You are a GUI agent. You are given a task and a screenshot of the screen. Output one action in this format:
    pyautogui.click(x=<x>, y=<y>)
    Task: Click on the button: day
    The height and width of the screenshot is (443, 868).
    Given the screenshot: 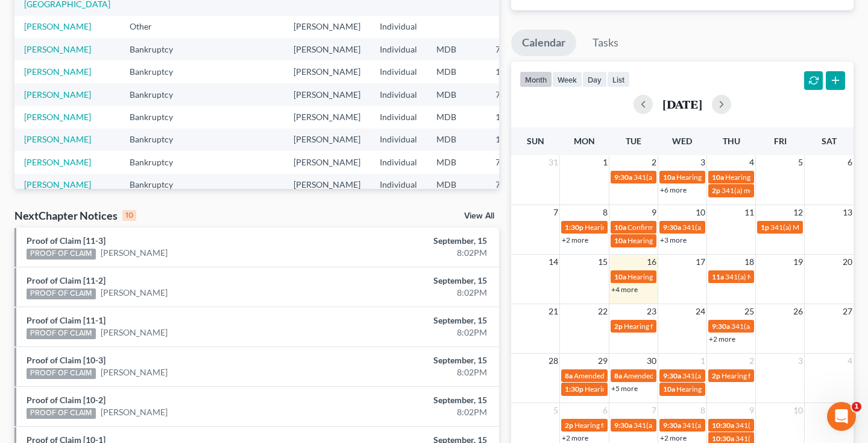 What is the action you would take?
    pyautogui.click(x=594, y=79)
    